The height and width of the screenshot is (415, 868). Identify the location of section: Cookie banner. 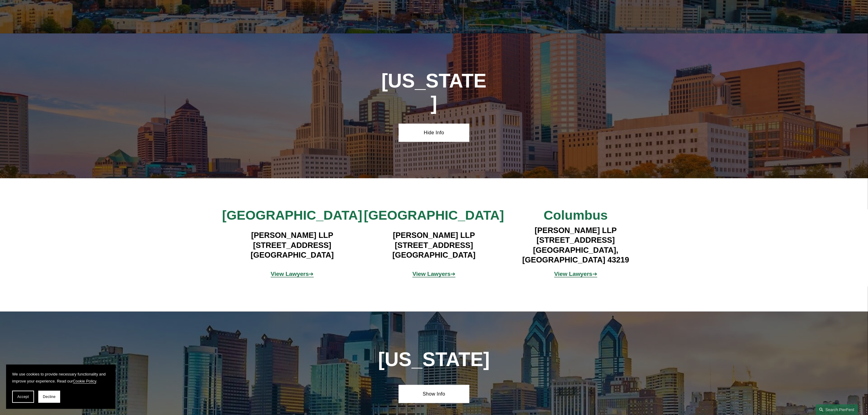
(61, 387).